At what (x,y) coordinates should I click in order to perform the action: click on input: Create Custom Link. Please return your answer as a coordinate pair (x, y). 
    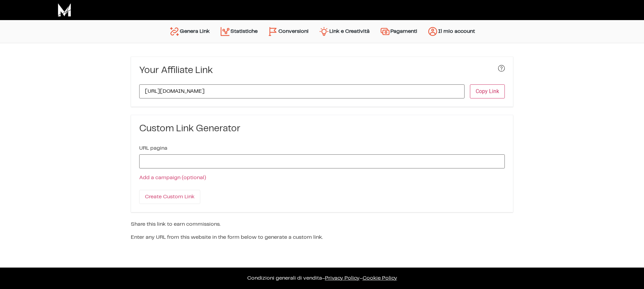
    Looking at the image, I should click on (170, 197).